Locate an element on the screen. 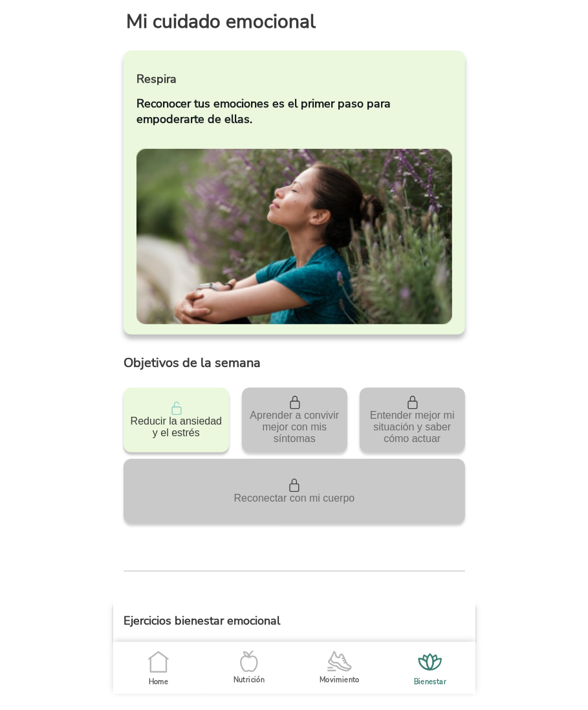 The height and width of the screenshot is (710, 588). b: Ejercicios bienestar emocional is located at coordinates (201, 620).